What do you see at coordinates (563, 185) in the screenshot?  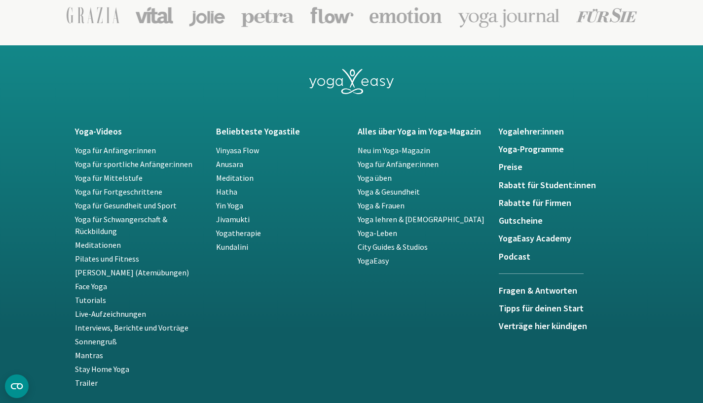 I see `a: Rabatt für Student:innen` at bounding box center [563, 185].